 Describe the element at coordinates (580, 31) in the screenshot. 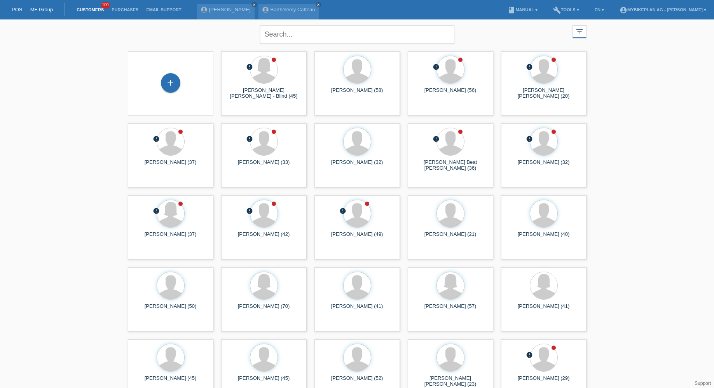

I see `i: filter_list` at that location.